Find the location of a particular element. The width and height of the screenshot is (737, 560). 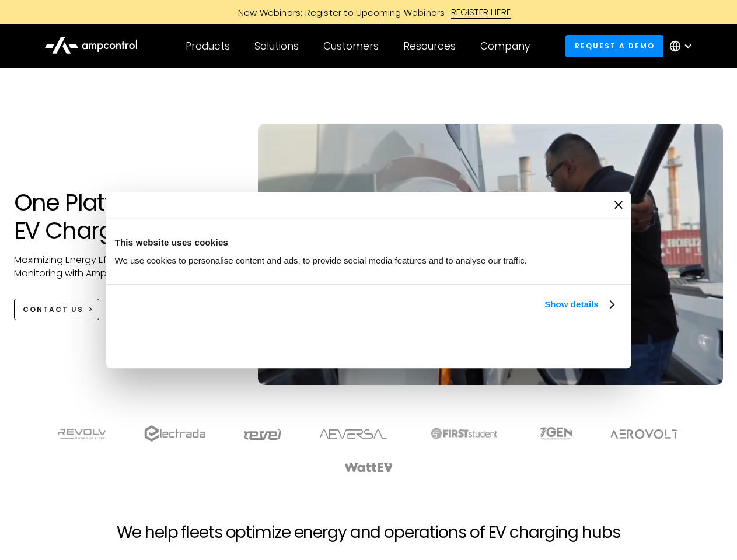

p: Maximizing Energy Efficiency, Uptime, and 24/7 Monitoring with Ampcontrol Solutions is located at coordinates (124, 266).